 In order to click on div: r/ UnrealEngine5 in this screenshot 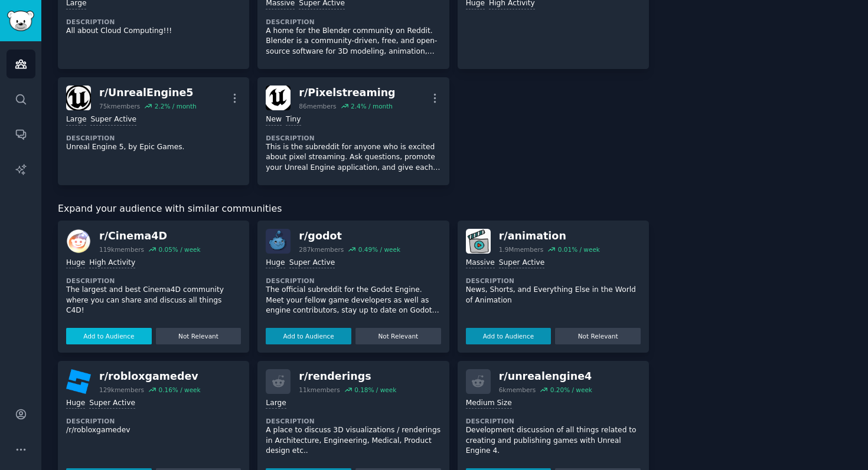, I will do `click(147, 93)`.